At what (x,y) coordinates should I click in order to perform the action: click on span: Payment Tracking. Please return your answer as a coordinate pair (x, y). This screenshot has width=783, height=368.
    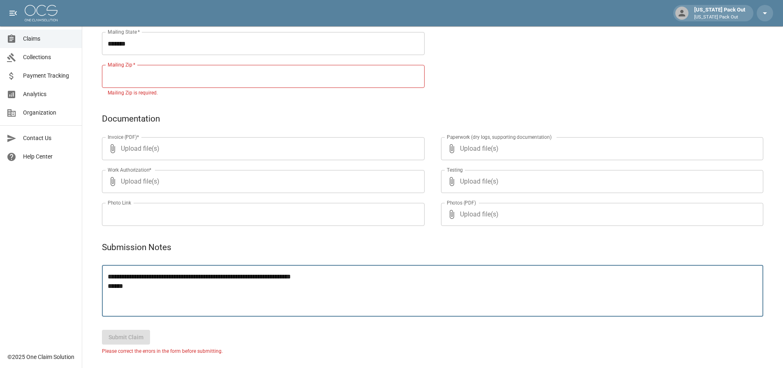
    Looking at the image, I should click on (49, 76).